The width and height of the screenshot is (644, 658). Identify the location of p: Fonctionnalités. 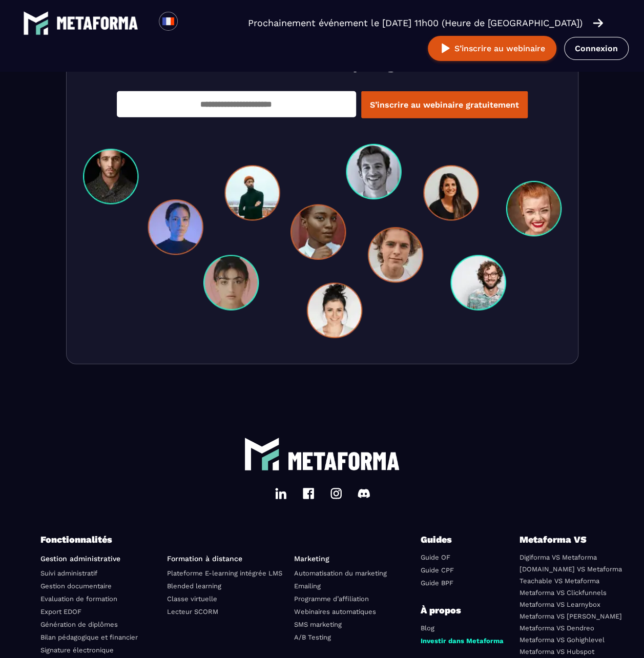
(230, 540).